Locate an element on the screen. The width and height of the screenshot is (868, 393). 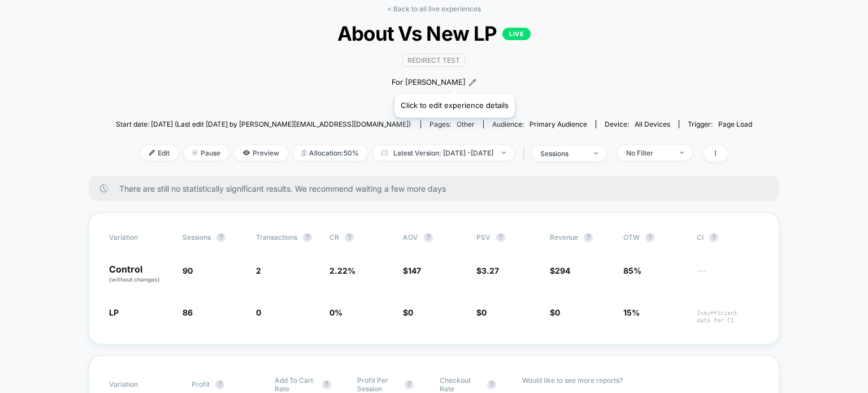
p: LIVE is located at coordinates (516, 34).